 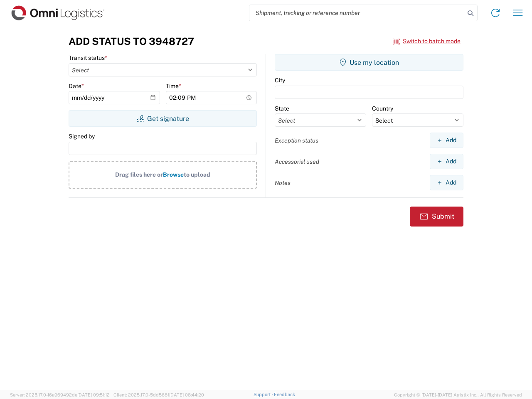 What do you see at coordinates (282, 109) in the screenshot?
I see `label: State` at bounding box center [282, 109].